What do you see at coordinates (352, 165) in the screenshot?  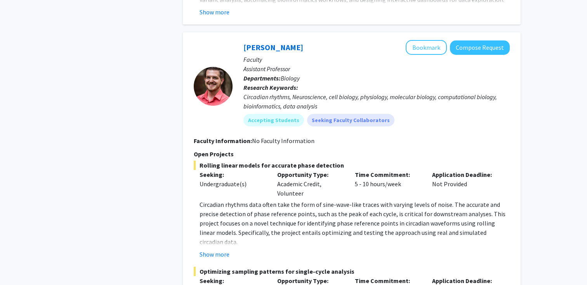 I see `span: Rolling linear models for accurate phase detection` at bounding box center [352, 165].